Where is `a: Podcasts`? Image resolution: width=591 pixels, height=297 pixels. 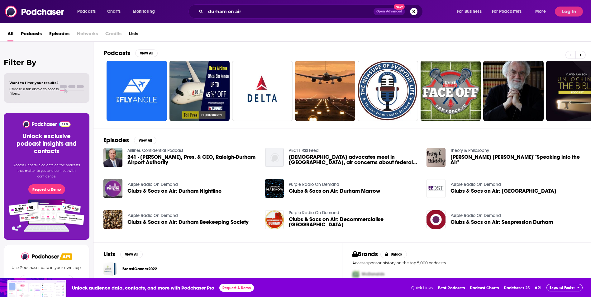
a: Podcasts is located at coordinates (31, 35).